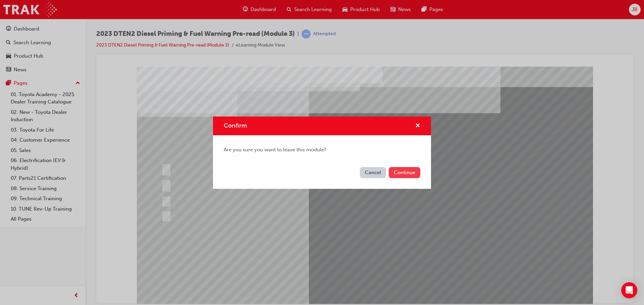 This screenshot has width=644, height=305. Describe the element at coordinates (235, 125) in the screenshot. I see `span: Confirm` at that location.